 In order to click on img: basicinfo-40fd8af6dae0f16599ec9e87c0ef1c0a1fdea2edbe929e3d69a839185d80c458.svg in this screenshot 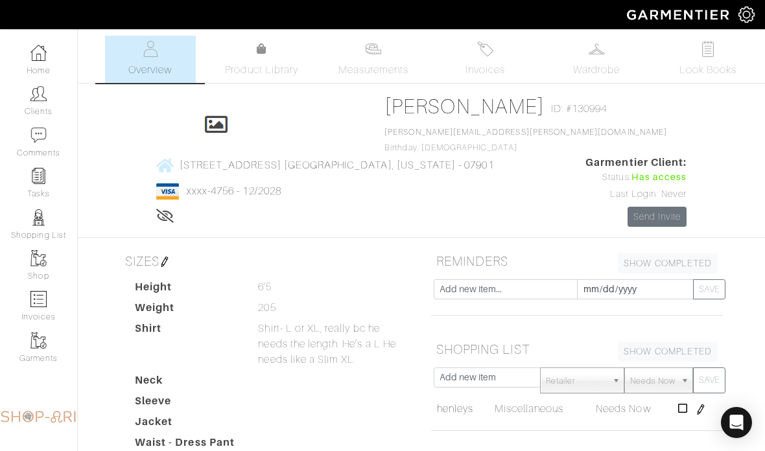, I will do `click(150, 49)`.